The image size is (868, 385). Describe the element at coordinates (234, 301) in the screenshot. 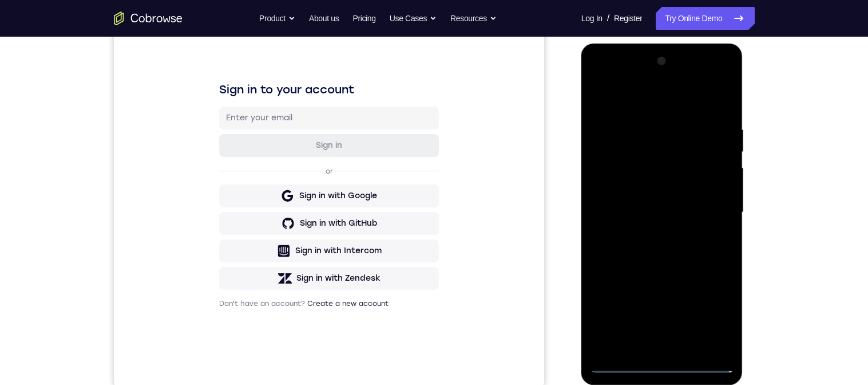

I see `a: Create a new account` at that location.